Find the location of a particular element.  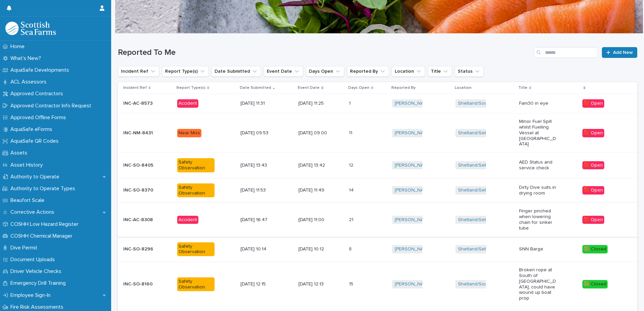

button: Incident Ref is located at coordinates (138, 71).